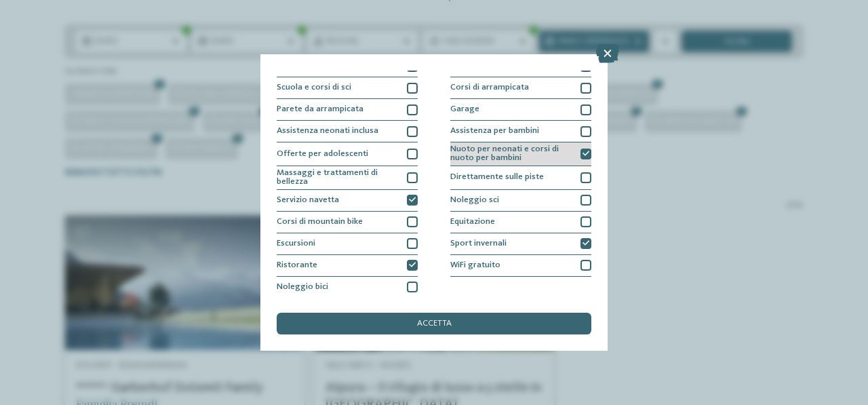 The image size is (868, 405). Describe the element at coordinates (302, 287) in the screenshot. I see `span: Noleggio bici` at that location.